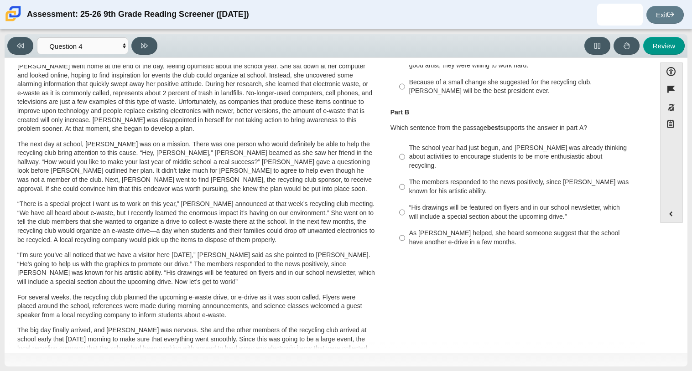 This screenshot has width=692, height=371. I want to click on button: Toggle response masking, so click(671, 107).